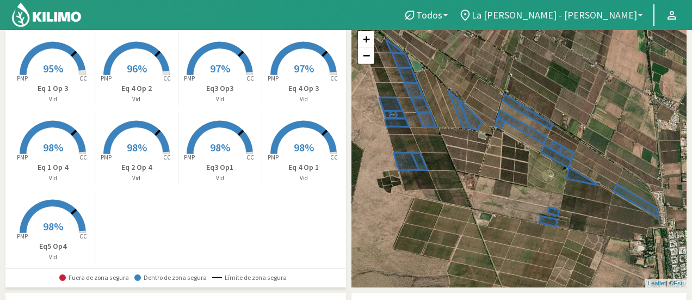 This screenshot has width=692, height=300. Describe the element at coordinates (366, 56) in the screenshot. I see `a: Zoom out` at that location.